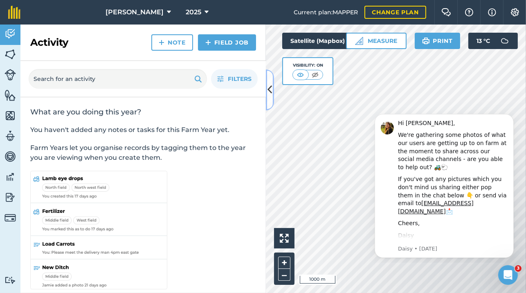 This screenshot has width=526, height=293. I want to click on p: You haven't added any notes or tasks for this Farm Year yet., so click(143, 130).